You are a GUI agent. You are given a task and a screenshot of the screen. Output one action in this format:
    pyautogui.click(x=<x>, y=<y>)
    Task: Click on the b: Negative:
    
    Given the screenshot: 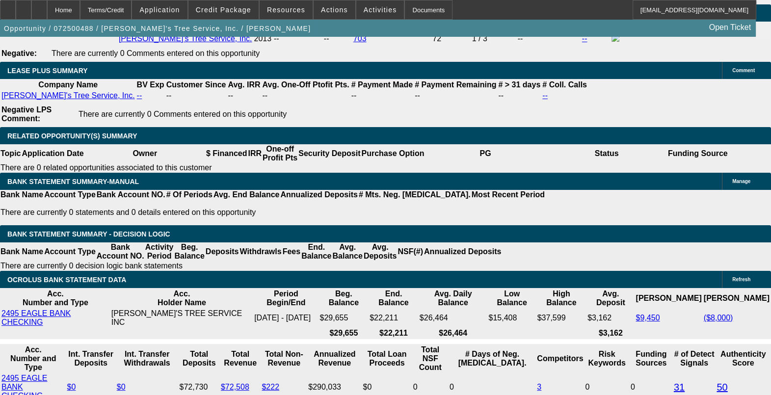 What is the action you would take?
    pyautogui.click(x=19, y=53)
    